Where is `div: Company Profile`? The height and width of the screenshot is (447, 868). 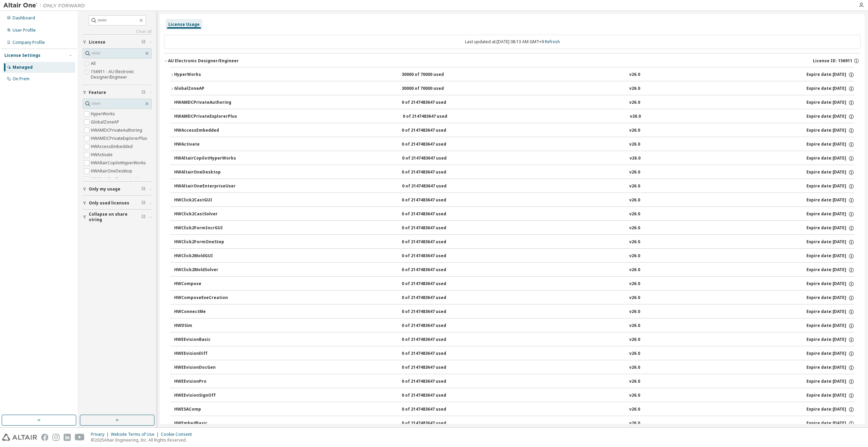 div: Company Profile is located at coordinates (28, 43).